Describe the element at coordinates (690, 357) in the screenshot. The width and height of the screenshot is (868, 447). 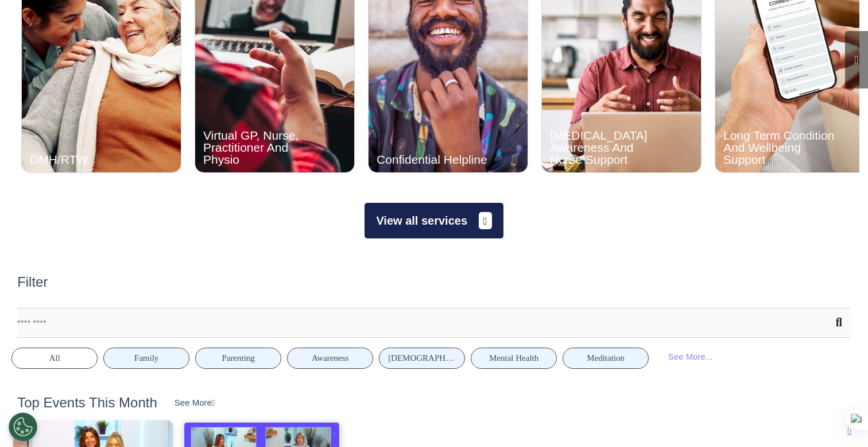
I see `div: See More...` at that location.